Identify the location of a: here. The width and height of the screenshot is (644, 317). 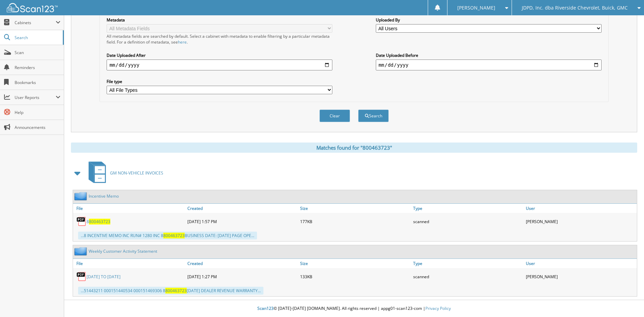
(182, 42).